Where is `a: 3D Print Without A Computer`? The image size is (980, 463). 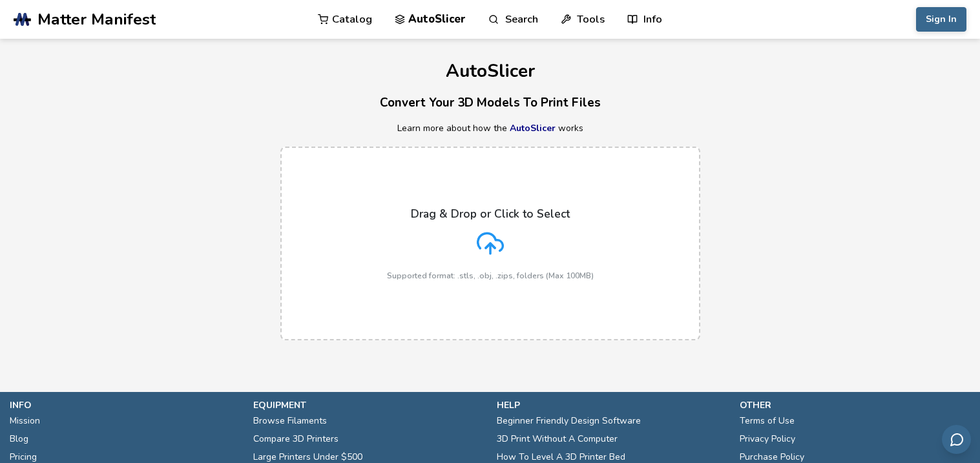
a: 3D Print Without A Computer is located at coordinates (557, 439).